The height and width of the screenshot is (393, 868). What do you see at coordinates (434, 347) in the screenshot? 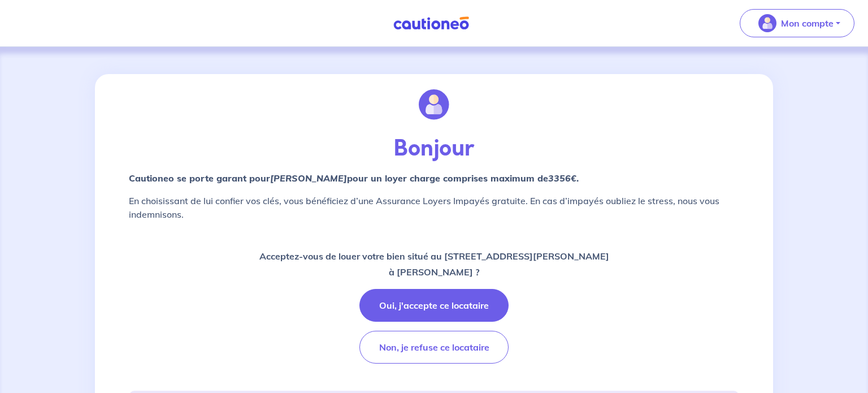
I see `button: Non, je refuse ce locataire` at bounding box center [434, 347].